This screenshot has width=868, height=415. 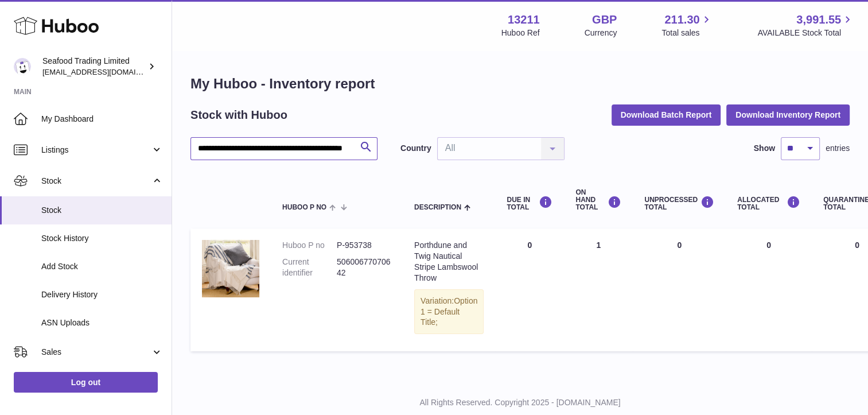 I want to click on dd: 50600677070642, so click(x=364, y=267).